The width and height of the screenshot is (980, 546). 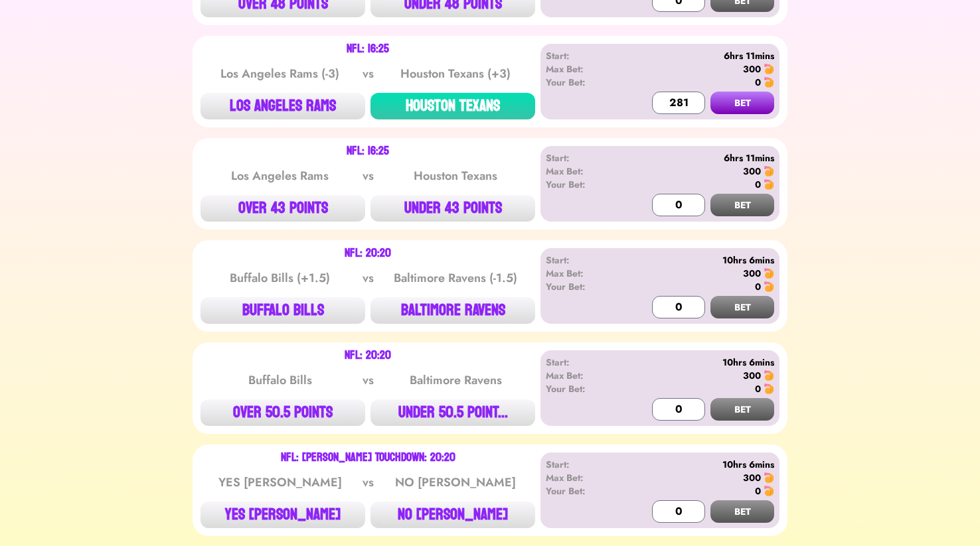 What do you see at coordinates (280, 74) in the screenshot?
I see `div: Los Angeles Rams (-3)` at bounding box center [280, 74].